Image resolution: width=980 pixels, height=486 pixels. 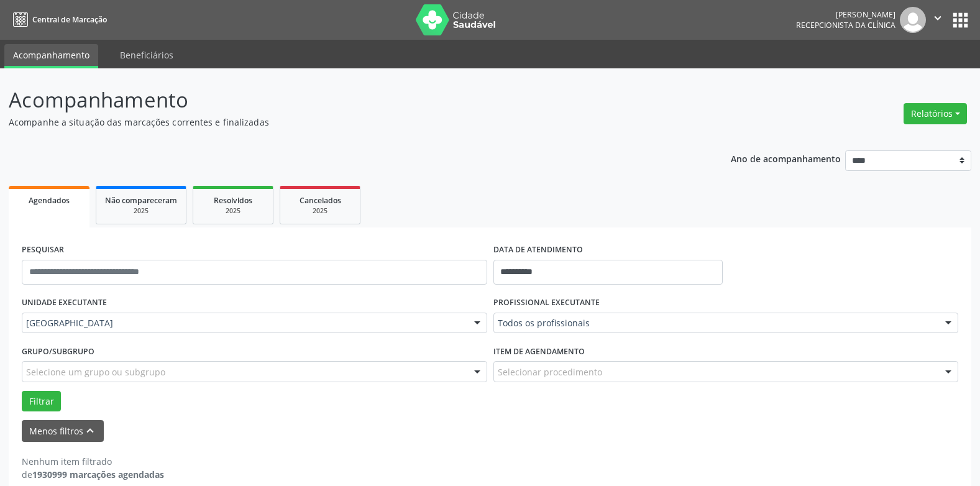 What do you see at coordinates (935, 114) in the screenshot?
I see `button: Relatórios` at bounding box center [935, 114].